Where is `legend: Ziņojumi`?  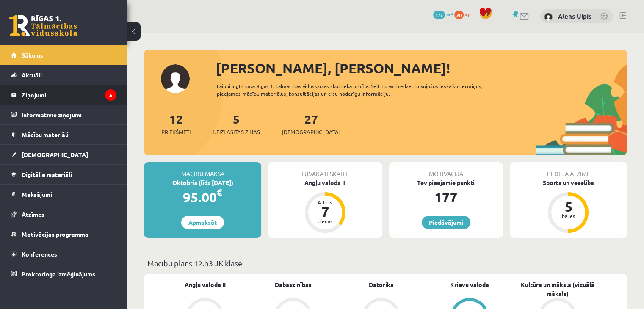 legend: Ziņojumi is located at coordinates (69, 95).